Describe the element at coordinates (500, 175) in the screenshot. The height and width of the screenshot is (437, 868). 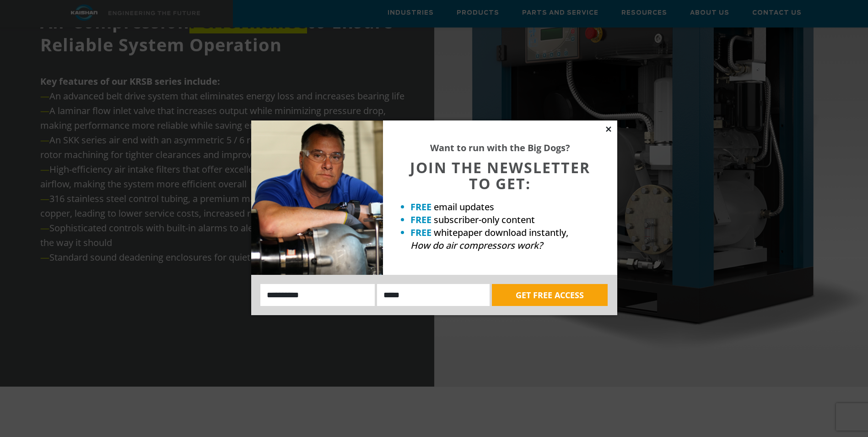
I see `span: JOIN THE NEWSLETTER TO GET:` at that location.